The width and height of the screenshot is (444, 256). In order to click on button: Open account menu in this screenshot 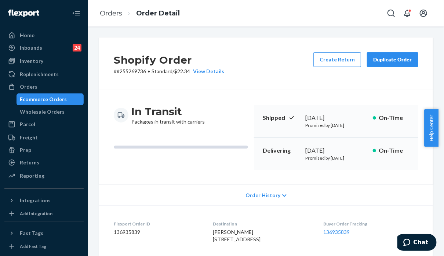, I will do `click(424, 13)`.